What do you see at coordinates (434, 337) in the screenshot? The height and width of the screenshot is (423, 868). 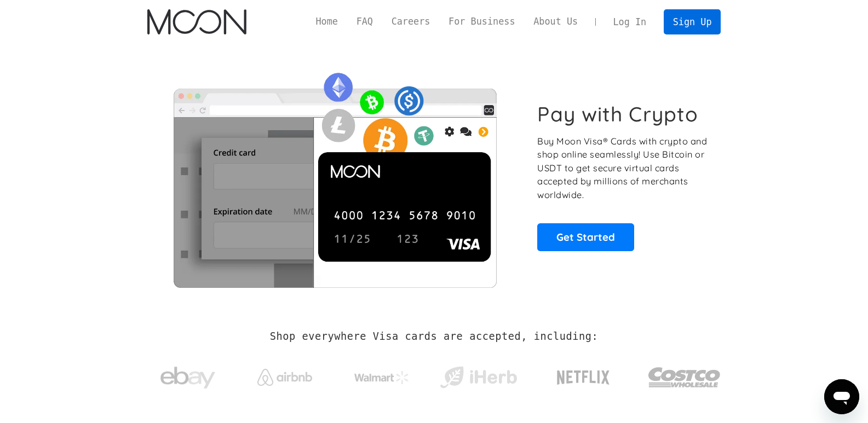 I see `h2: Shop everywhere Visa cards are accepted, including:` at bounding box center [434, 337].